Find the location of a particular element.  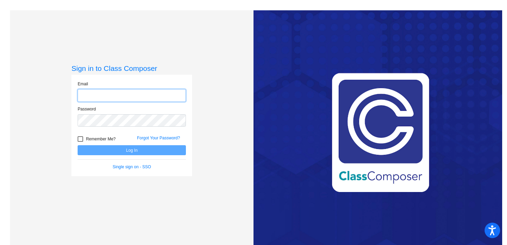

label: Password is located at coordinates (86, 109).